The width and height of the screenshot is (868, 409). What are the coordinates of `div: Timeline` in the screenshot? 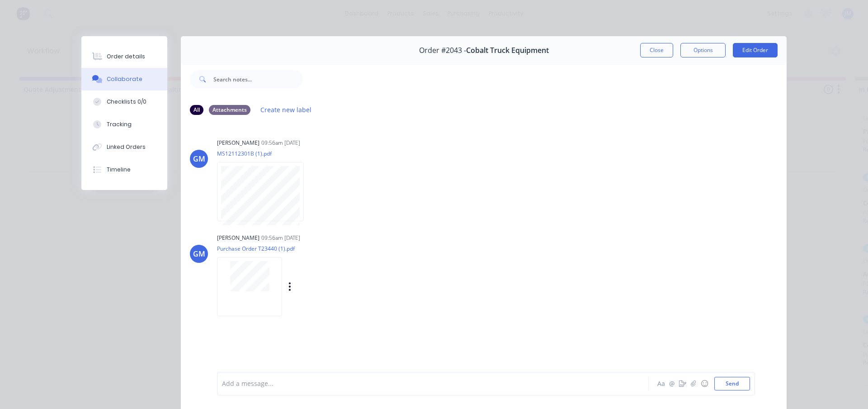 It's located at (118, 170).